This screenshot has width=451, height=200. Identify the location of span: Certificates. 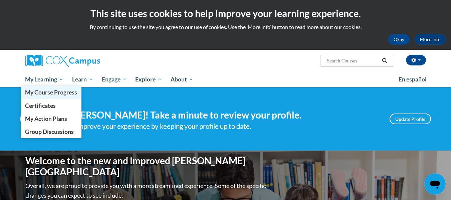
(40, 105).